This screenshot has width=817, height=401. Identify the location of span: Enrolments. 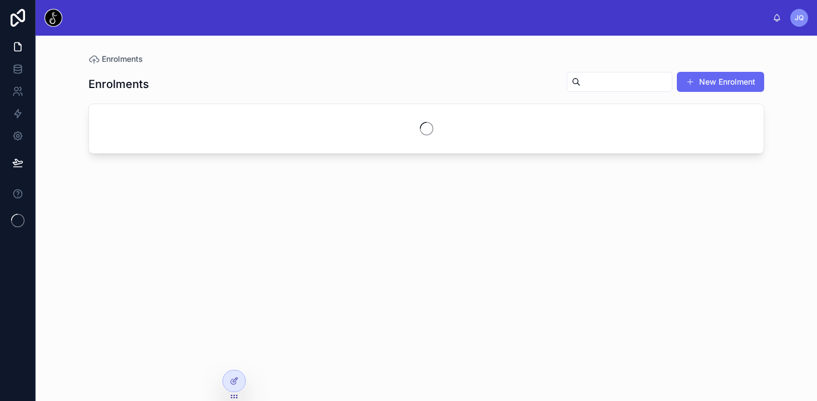
(122, 59).